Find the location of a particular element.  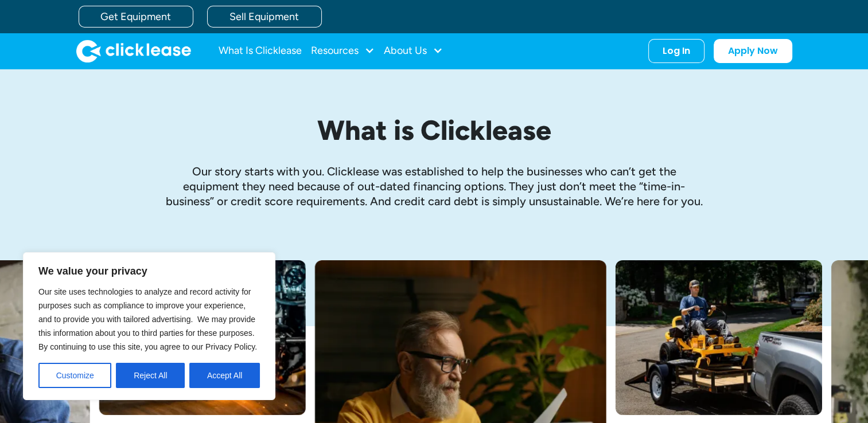

a: Apply Now is located at coordinates (753, 51).